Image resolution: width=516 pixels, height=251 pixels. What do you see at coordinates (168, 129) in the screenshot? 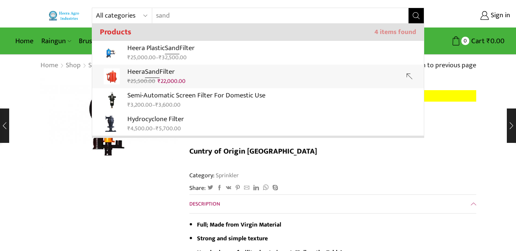
I see `bdi: 5,700.00` at bounding box center [168, 129].